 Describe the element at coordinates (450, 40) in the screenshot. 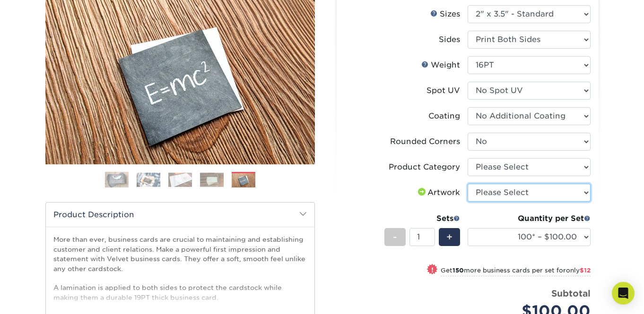

I see `div: Sides` at that location.